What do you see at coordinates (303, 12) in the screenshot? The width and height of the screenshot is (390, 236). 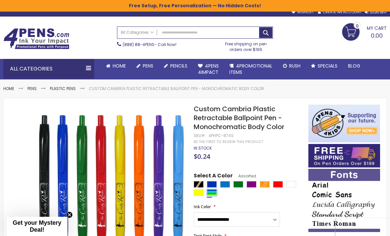 I see `a: Wishlist` at bounding box center [303, 12].